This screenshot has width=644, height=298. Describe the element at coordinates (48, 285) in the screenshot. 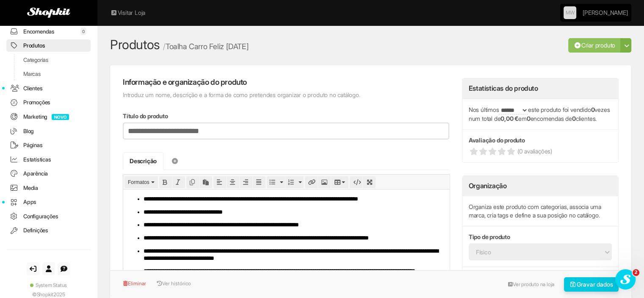

I see `a: System Status` at that location.